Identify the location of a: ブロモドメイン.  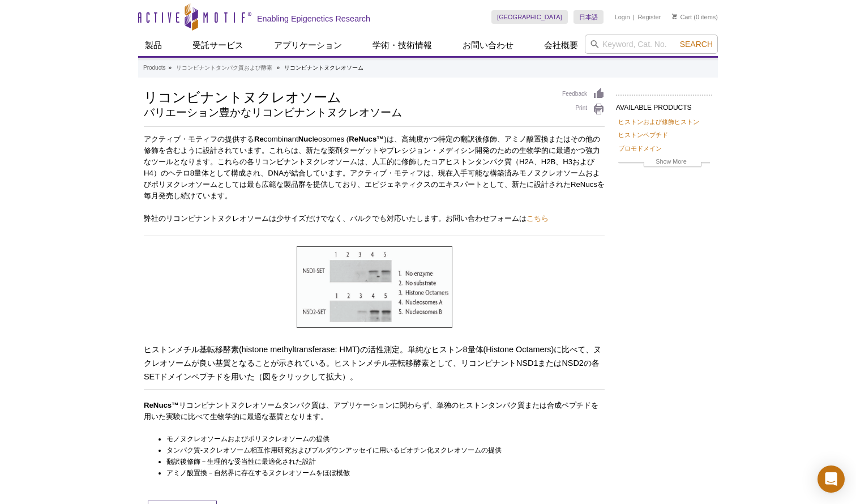
(639, 148).